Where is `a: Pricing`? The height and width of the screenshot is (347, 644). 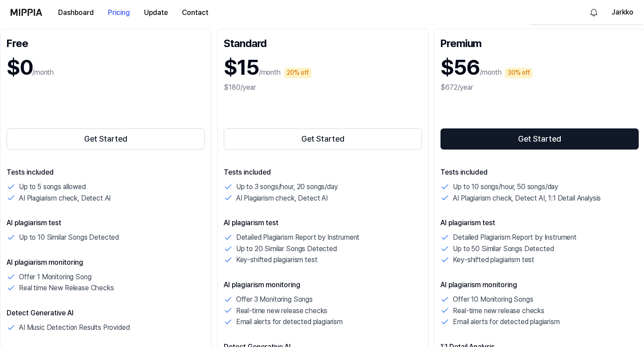
a: Pricing is located at coordinates (119, 13).